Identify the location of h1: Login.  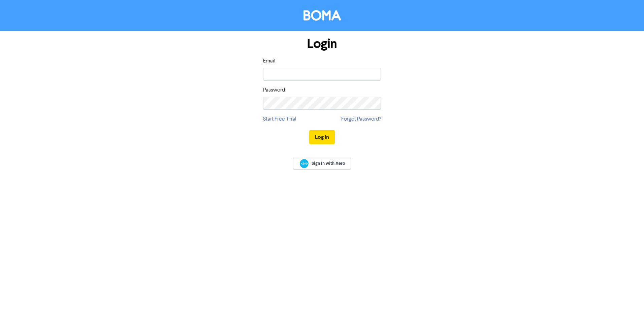
(322, 44).